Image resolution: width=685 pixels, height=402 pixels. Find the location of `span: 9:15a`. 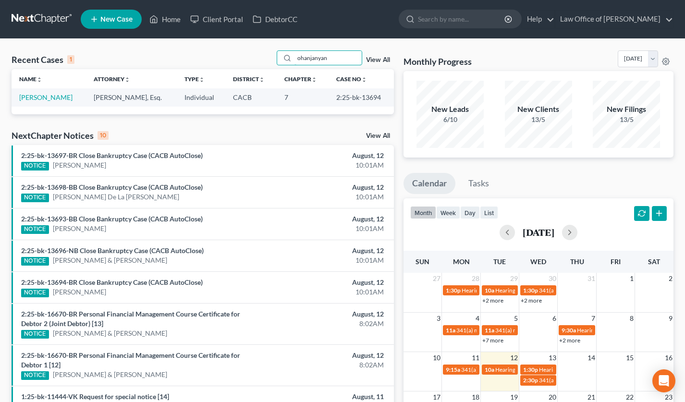

span: 9:15a is located at coordinates (453, 369).